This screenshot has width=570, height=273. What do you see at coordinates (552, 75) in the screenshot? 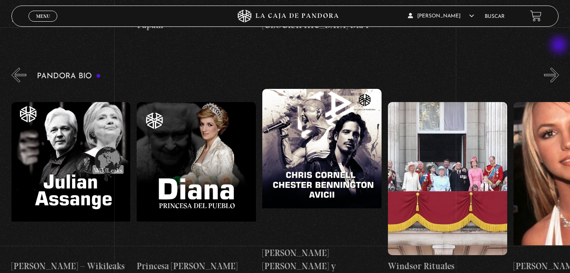
I see `button: Next` at bounding box center [552, 75].